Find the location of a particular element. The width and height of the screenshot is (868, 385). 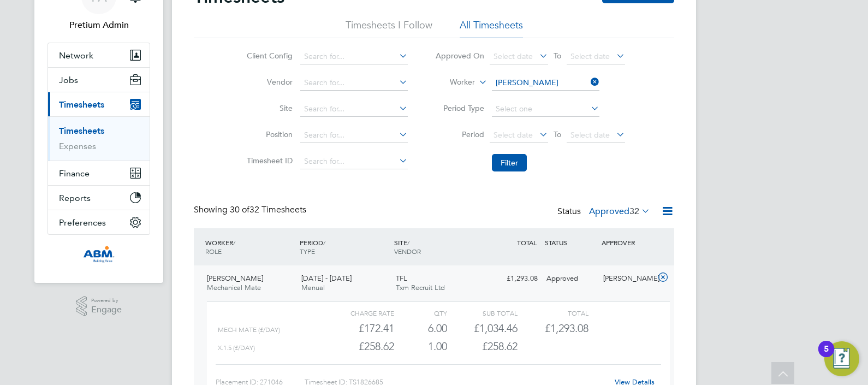

div: Showing is located at coordinates (251, 210).